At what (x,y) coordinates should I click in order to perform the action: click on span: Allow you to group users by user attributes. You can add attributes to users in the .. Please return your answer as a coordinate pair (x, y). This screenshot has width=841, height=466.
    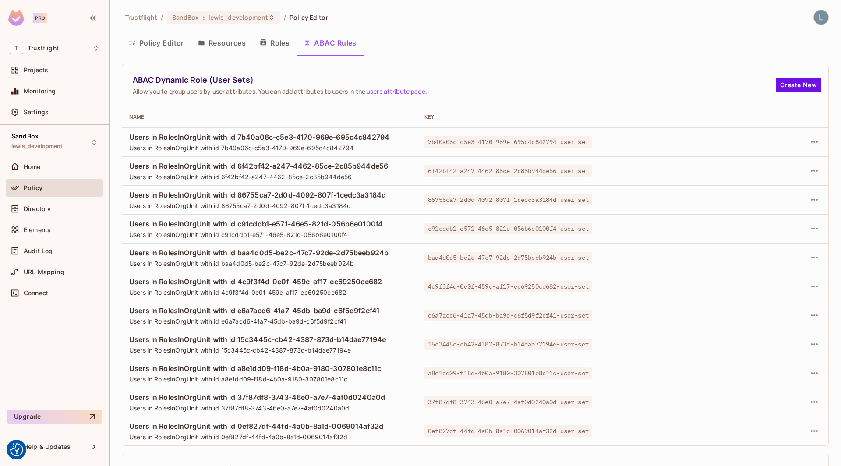
    Looking at the image, I should click on (454, 91).